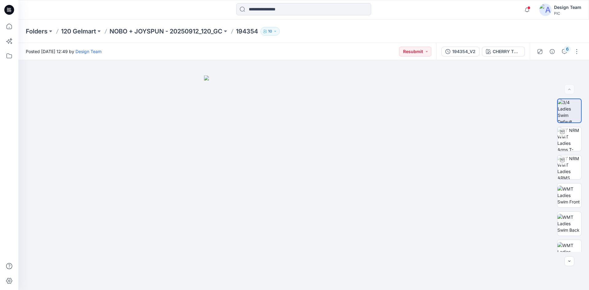 The height and width of the screenshot is (290, 589). What do you see at coordinates (247, 31) in the screenshot?
I see `p: 194354` at bounding box center [247, 31].